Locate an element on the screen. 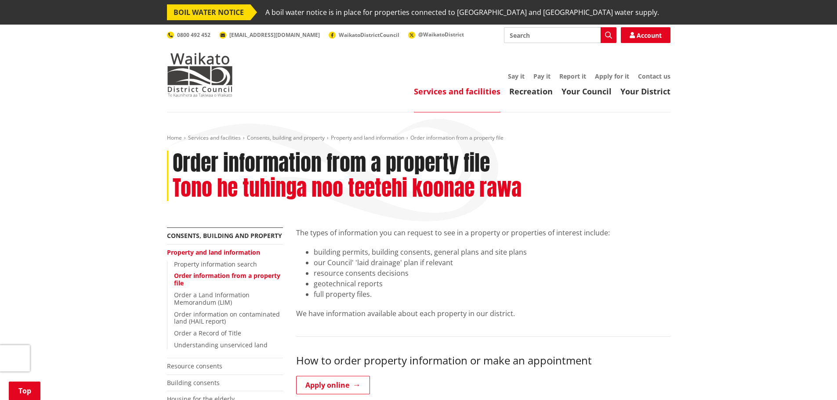  a: Order a Land Information Memorandum (LIM) is located at coordinates (212, 299).